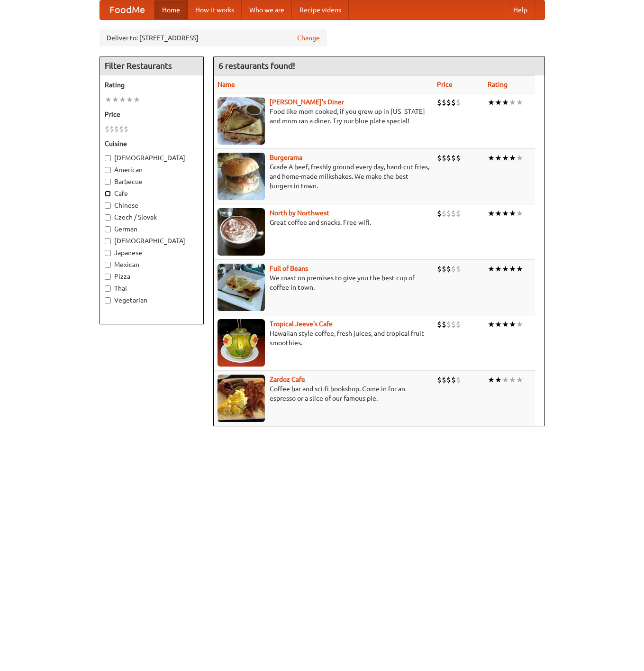  What do you see at coordinates (152, 229) in the screenshot?
I see `label: German` at bounding box center [152, 229].